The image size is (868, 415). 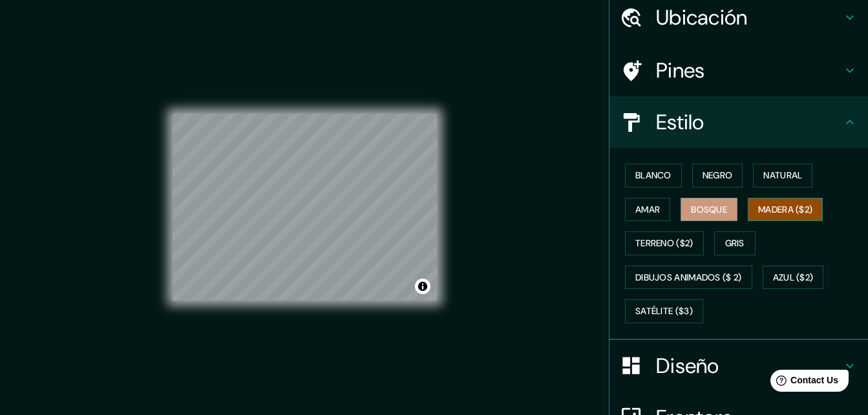 I want to click on font: Amar, so click(x=648, y=209).